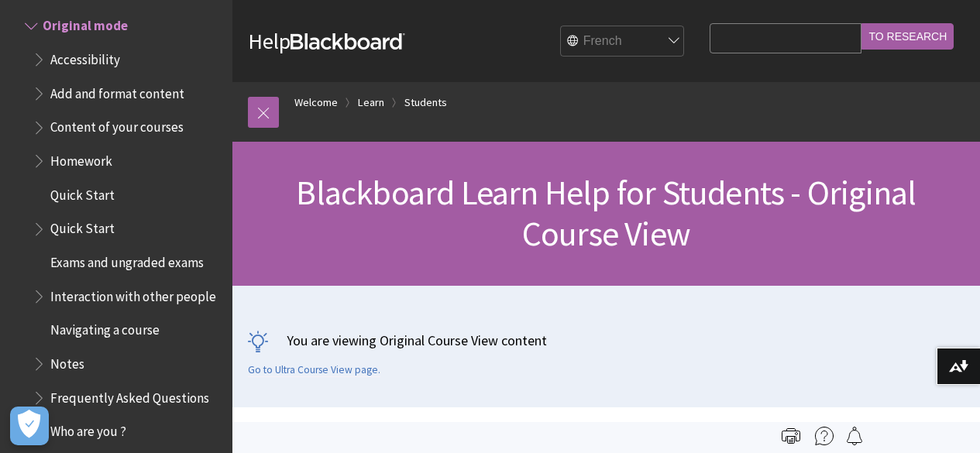 The width and height of the screenshot is (980, 453). Describe the element at coordinates (426, 102) in the screenshot. I see `font: Students` at that location.